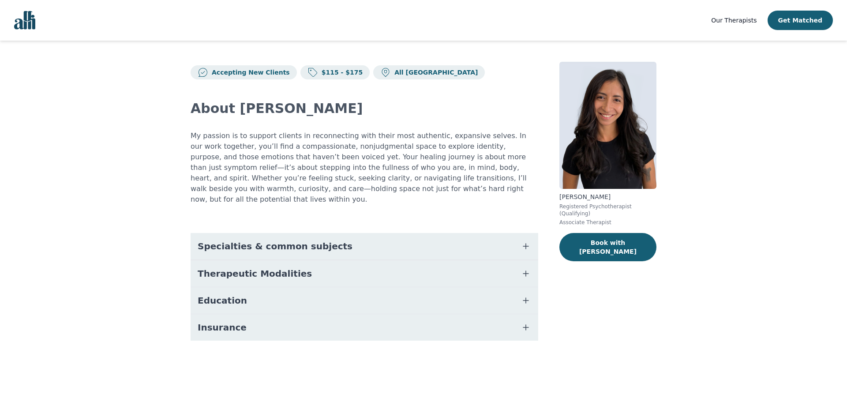 The image size is (847, 402). Describe the element at coordinates (608, 210) in the screenshot. I see `p: Registered Psychotherapist (Qualifying)` at that location.